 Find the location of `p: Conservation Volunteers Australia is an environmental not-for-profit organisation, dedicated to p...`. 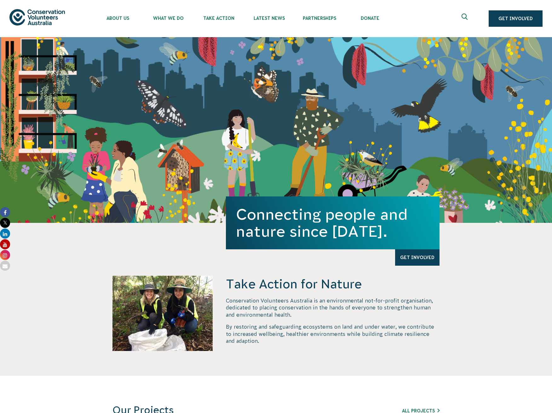

p: Conservation Volunteers Australia is an environmental not-for-profit organisation, dedicated to p... is located at coordinates (333, 308).